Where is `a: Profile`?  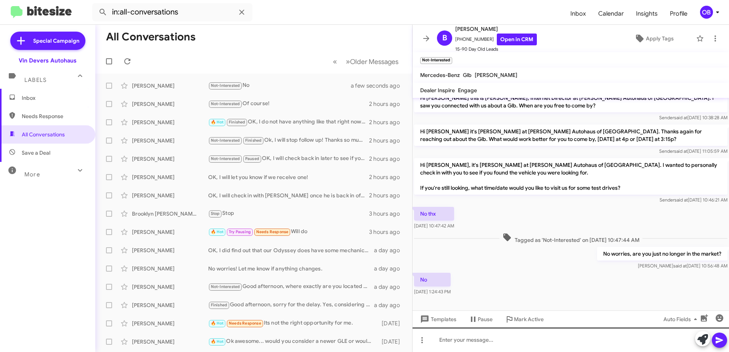 a: Profile is located at coordinates (678, 14).